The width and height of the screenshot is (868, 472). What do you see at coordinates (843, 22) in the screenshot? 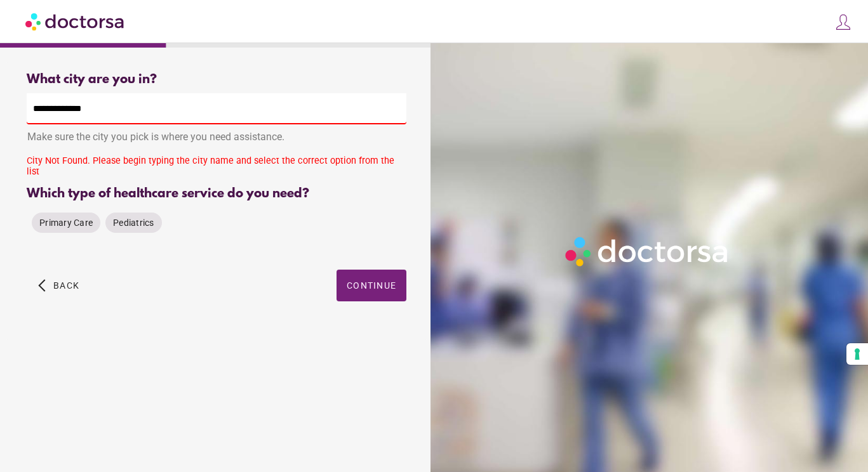
I see `img: icons8-customer-100.png` at bounding box center [843, 22].